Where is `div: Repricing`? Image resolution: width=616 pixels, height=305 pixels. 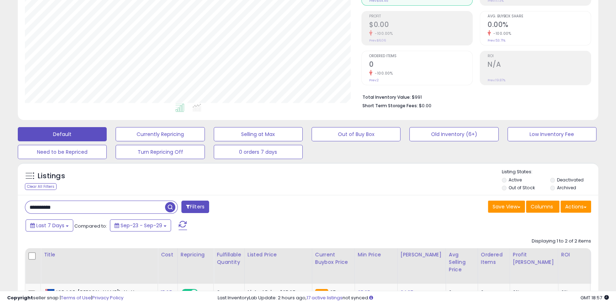 div: Repricing is located at coordinates (196, 255).